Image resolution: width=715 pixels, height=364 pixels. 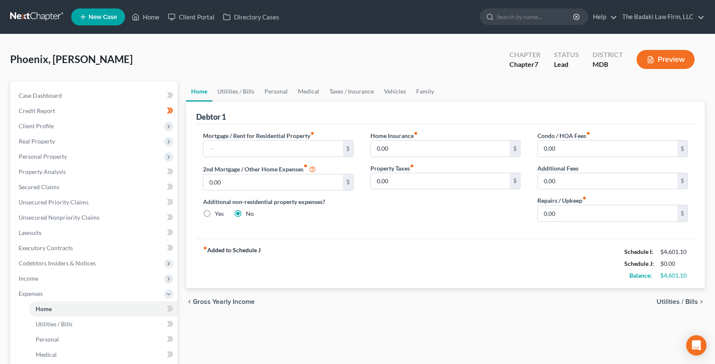 What do you see at coordinates (232, 264) in the screenshot?
I see `strong: Added to Schedule J` at bounding box center [232, 264].